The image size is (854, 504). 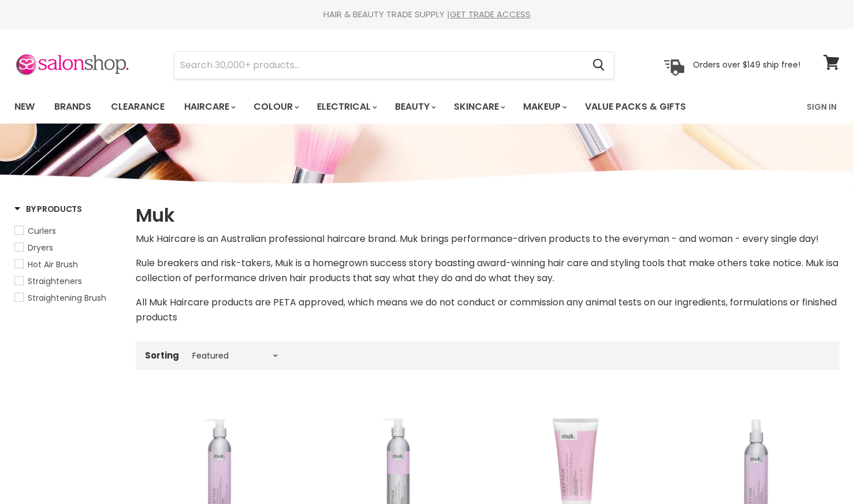 I want to click on span: Straightening Brush, so click(x=67, y=298).